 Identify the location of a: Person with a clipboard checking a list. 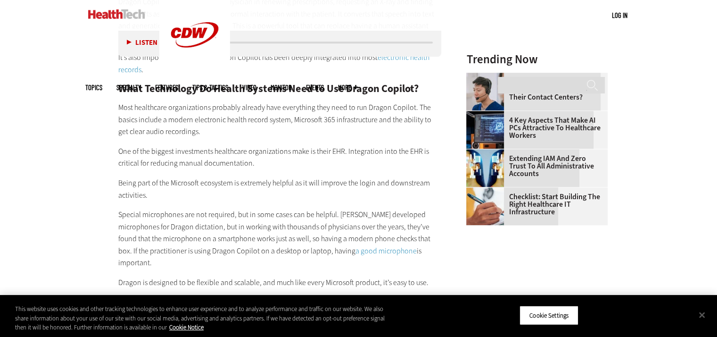
(487, 191).